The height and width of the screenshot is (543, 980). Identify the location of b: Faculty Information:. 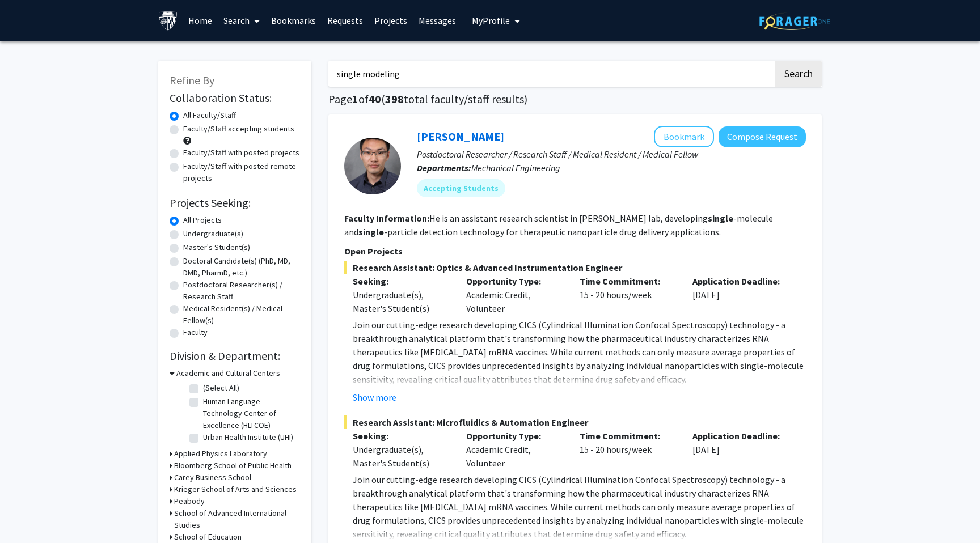
(387, 218).